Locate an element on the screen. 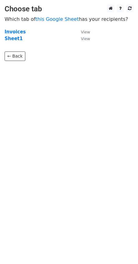 This screenshot has width=138, height=264. a: ← Back is located at coordinates (15, 56).